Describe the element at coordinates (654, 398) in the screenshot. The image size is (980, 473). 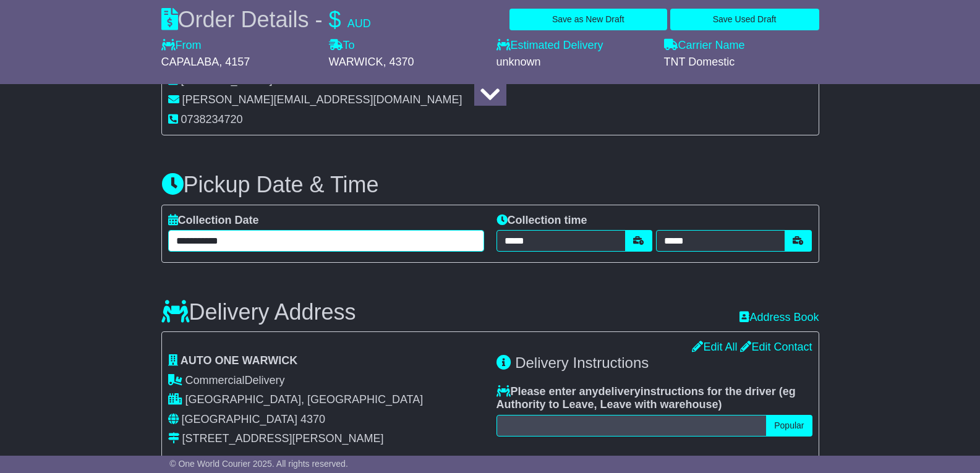
I see `label: Please enter any instructions for the driver ( )` at that location.